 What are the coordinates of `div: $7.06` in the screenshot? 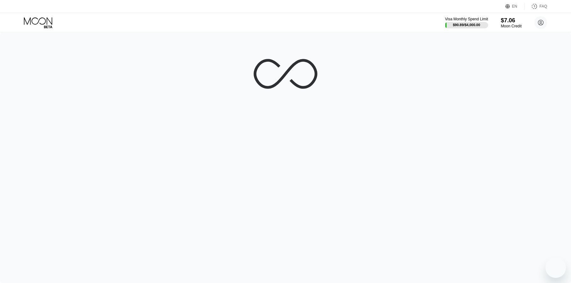 It's located at (511, 20).